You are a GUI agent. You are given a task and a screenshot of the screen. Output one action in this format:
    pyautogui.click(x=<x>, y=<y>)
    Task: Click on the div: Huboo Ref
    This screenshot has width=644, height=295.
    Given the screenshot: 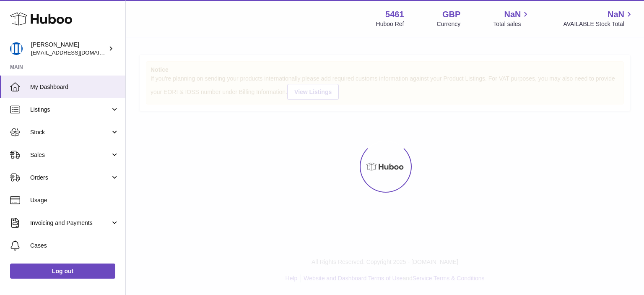 What is the action you would take?
    pyautogui.click(x=390, y=24)
    